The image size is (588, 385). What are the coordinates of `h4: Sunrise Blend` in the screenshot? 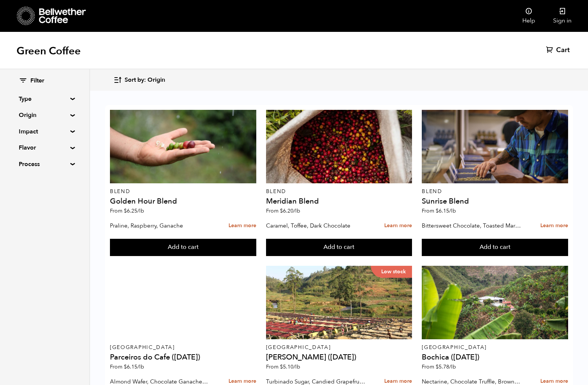 It's located at (495, 201).